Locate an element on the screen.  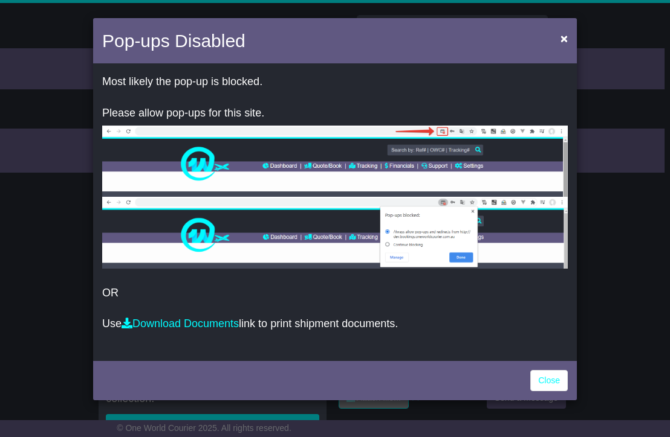
button: Close is located at coordinates (564, 38).